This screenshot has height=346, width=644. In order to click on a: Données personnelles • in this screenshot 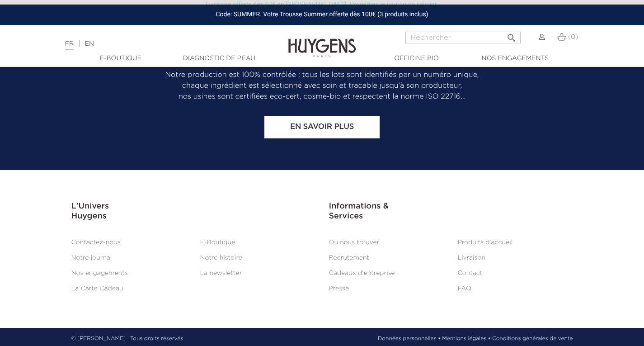, I will do `click(409, 338)`.